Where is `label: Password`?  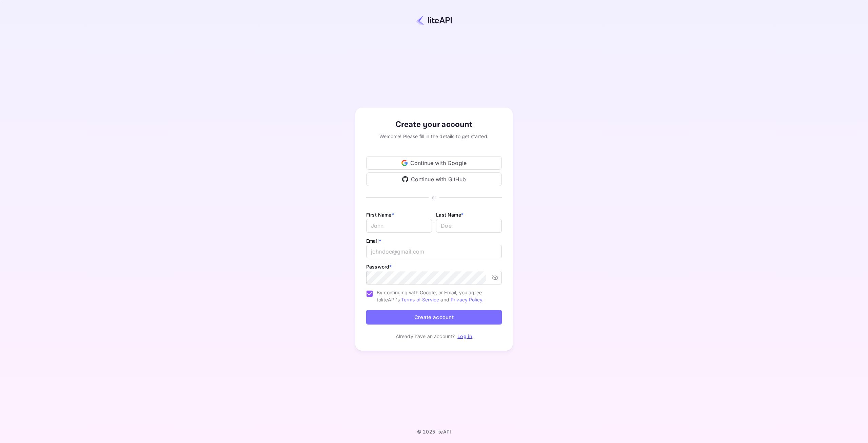 label: Password is located at coordinates (378, 266).